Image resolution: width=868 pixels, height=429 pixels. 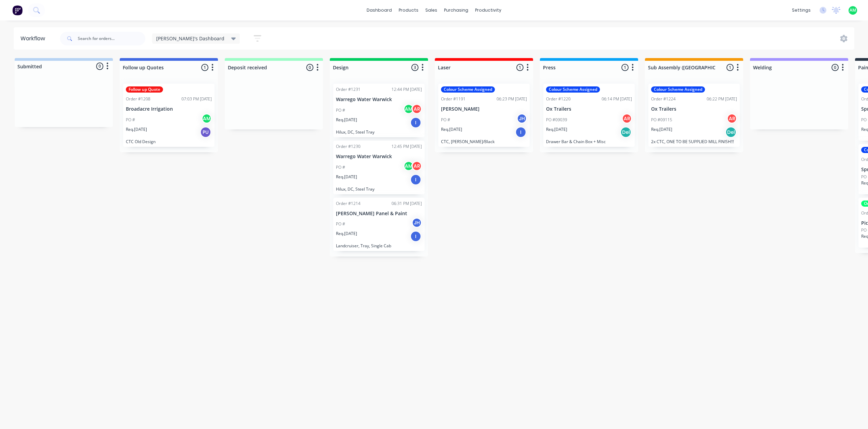 I want to click on div: Order #1224, so click(x=664, y=99).